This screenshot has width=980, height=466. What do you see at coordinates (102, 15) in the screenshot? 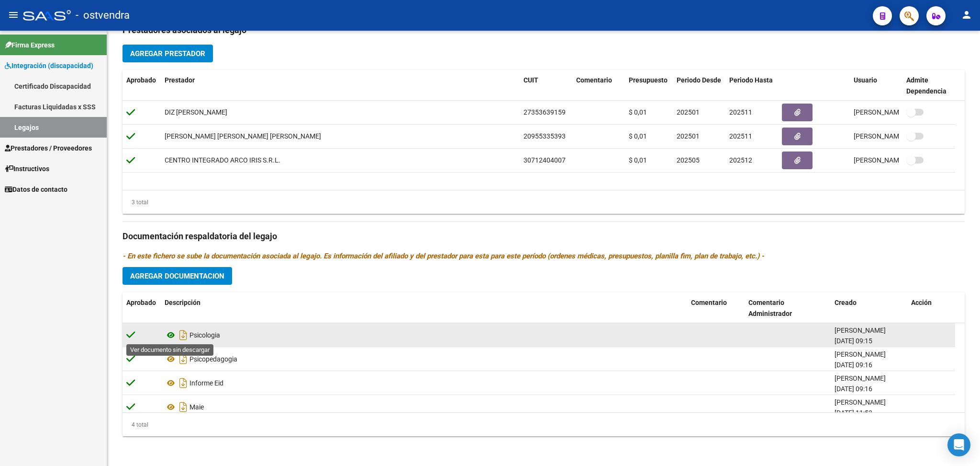
I see `span: - ostvendra` at bounding box center [102, 15].